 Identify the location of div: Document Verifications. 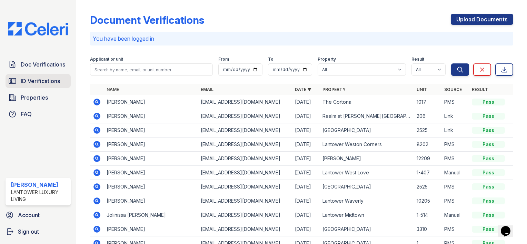
(147, 20).